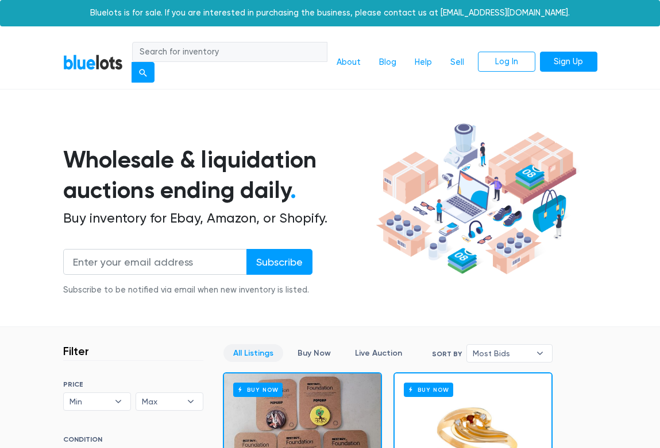  I want to click on h2: Buy inventory for Ebay, Amazon, or Shopify., so click(218, 219).